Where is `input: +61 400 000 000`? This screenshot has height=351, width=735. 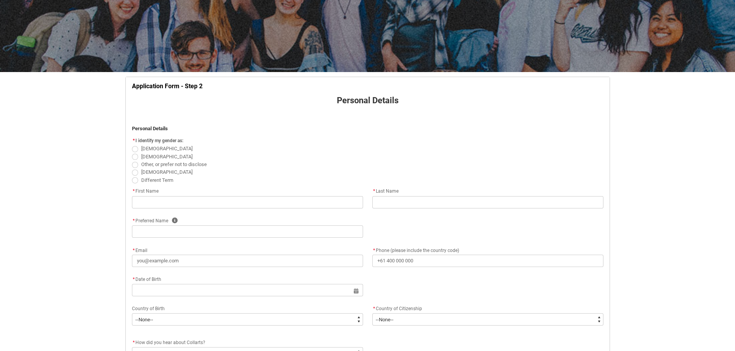
input: +61 400 000 000 is located at coordinates (487, 261).